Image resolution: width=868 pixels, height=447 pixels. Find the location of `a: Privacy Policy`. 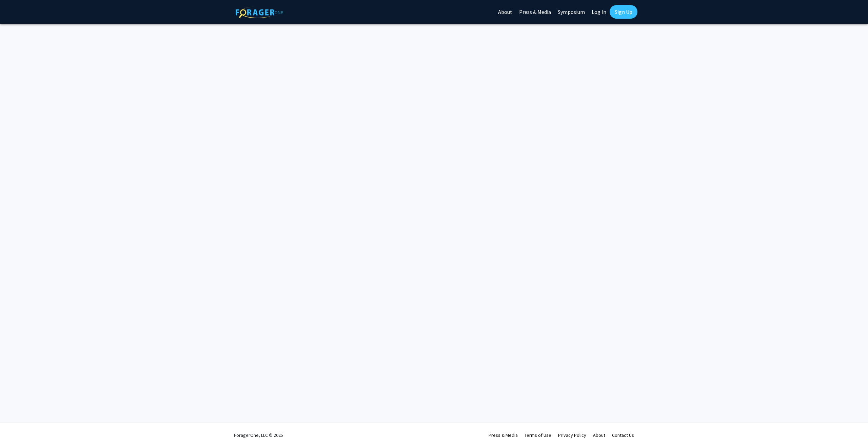

a: Privacy Policy is located at coordinates (572, 435).